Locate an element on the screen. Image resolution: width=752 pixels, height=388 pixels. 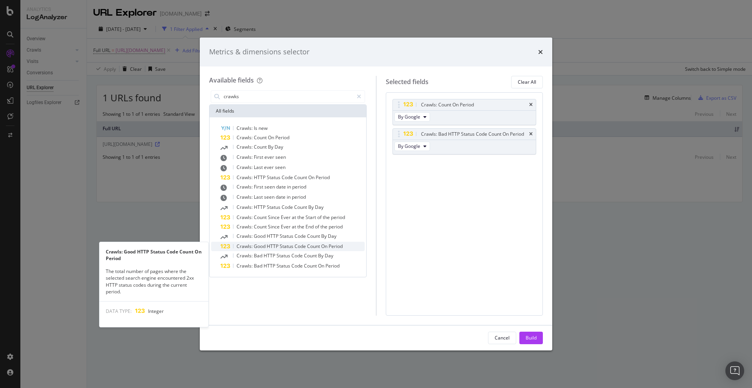
span: Last is located at coordinates (259, 197).